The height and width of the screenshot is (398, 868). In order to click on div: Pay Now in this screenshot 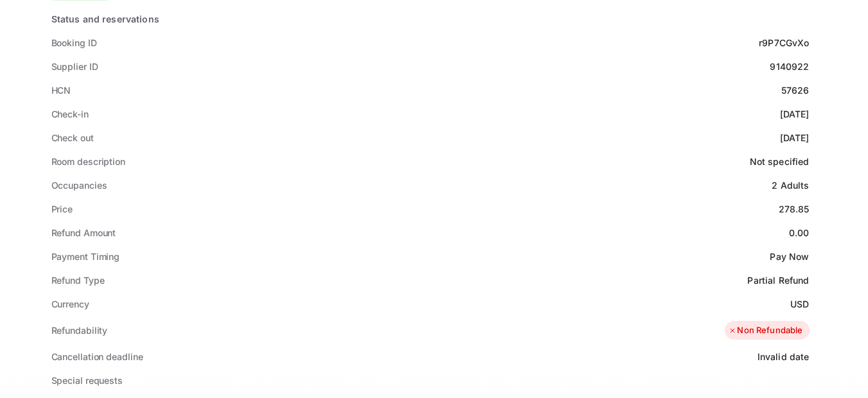, I will do `click(788, 256)`.